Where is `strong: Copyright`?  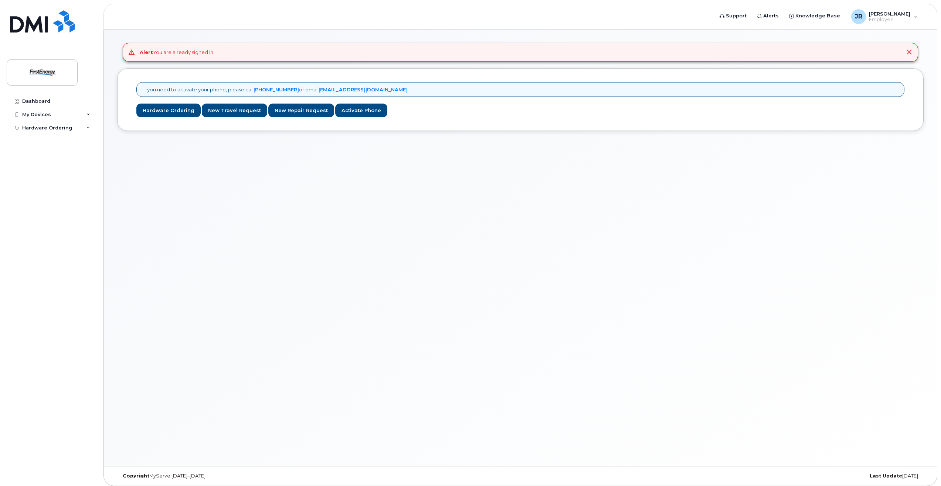 strong: Copyright is located at coordinates (136, 475).